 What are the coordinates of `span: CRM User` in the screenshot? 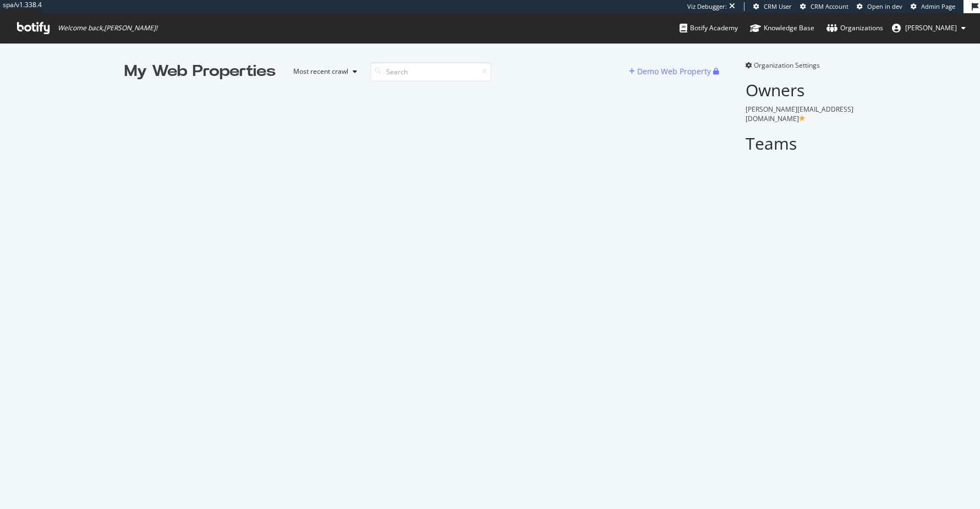 It's located at (777, 6).